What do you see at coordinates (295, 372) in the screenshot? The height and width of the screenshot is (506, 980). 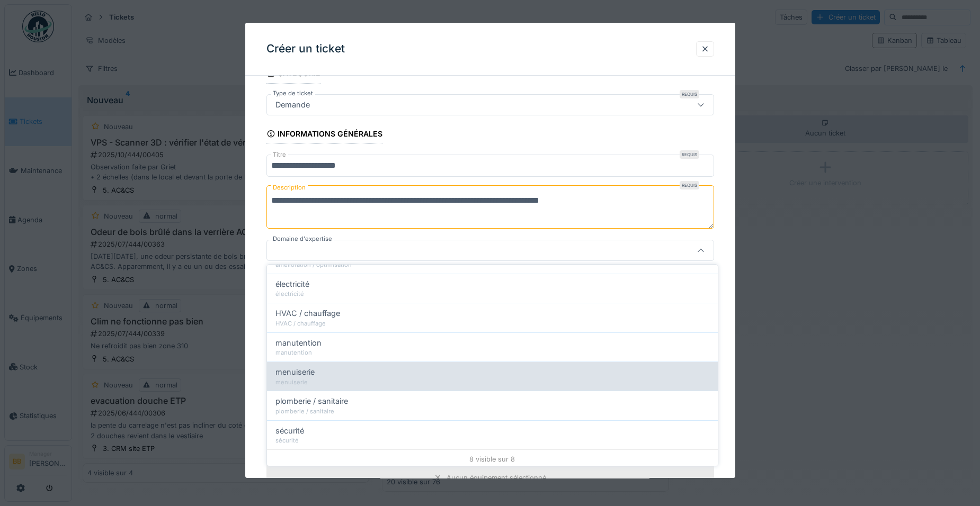 I see `span: menuiserie` at bounding box center [295, 372].